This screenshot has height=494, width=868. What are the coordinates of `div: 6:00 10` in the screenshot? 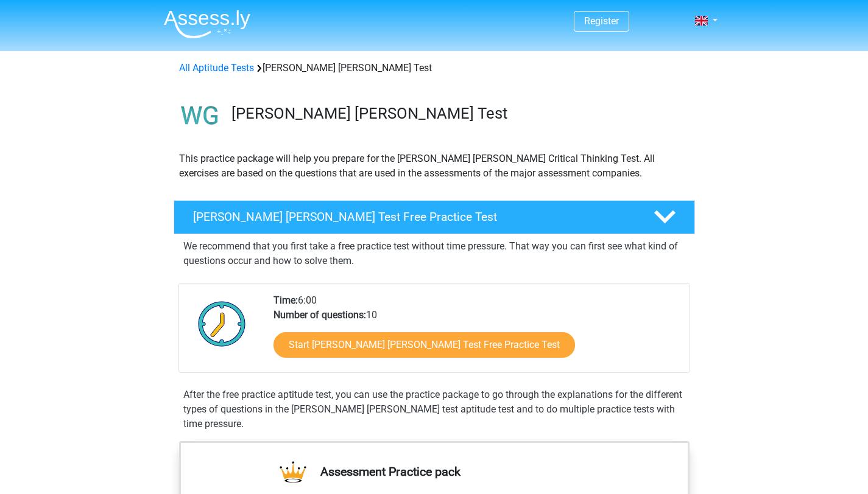 It's located at (476, 333).